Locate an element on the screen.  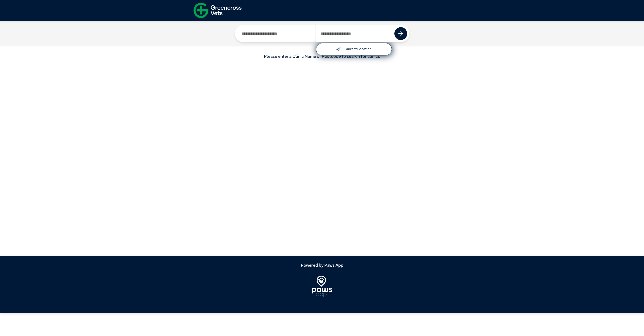
img: f-logo is located at coordinates (217, 11).